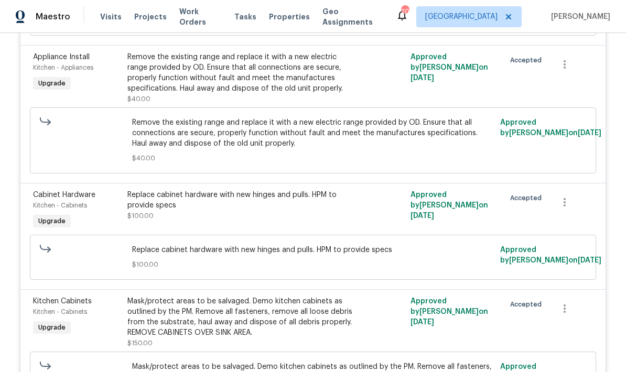 The height and width of the screenshot is (372, 626). I want to click on span: Remove the existing range and replace it with a new electric range provided by OD. Ensure that al..., so click(313, 133).